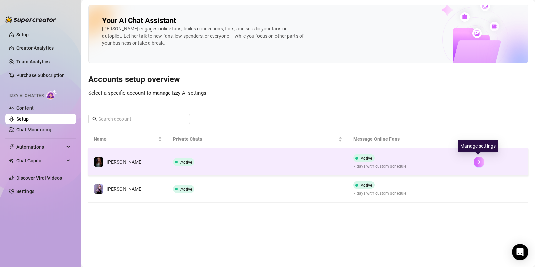  I want to click on a: Team Analytics, so click(33, 62).